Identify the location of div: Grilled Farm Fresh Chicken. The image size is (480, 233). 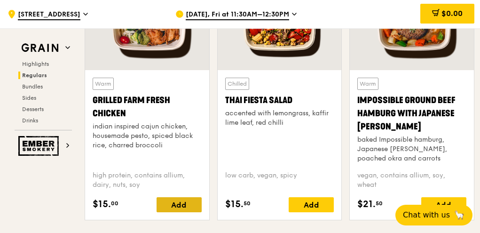
(147, 107).